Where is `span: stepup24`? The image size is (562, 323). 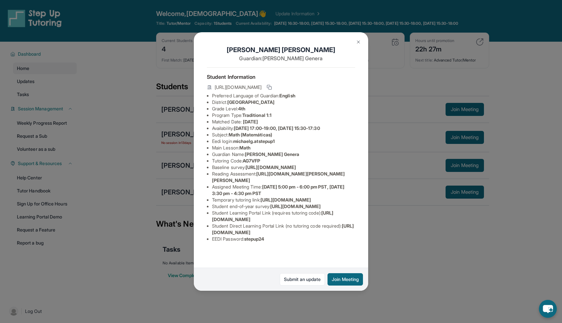
span: stepup24 is located at coordinates (255, 239).